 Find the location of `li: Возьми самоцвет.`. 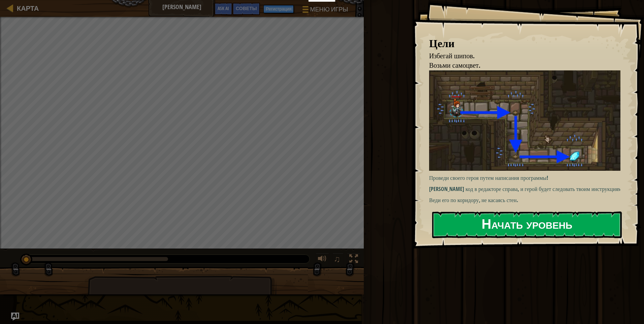

li: Возьми самоцвет. is located at coordinates (520, 65).